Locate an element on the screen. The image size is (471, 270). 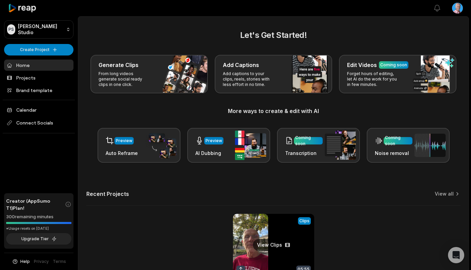
a: Projects is located at coordinates (39, 78).